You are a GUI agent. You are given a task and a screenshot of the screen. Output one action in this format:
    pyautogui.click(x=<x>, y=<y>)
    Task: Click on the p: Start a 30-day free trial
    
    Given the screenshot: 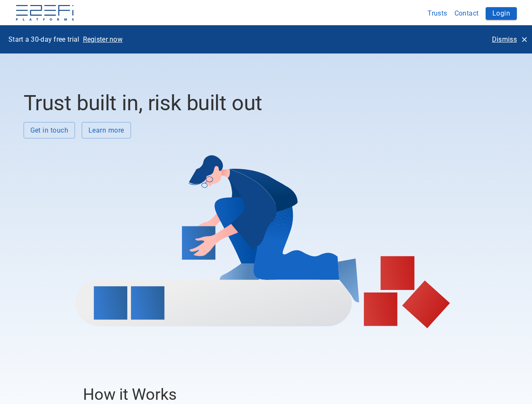 What is the action you would take?
    pyautogui.click(x=44, y=39)
    